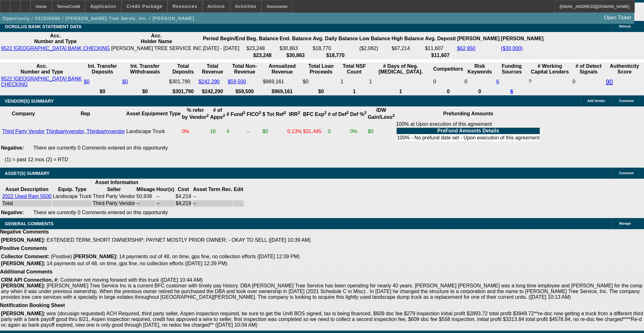 This screenshot has height=333, width=644. What do you see at coordinates (27, 203) in the screenshot?
I see `div: Total` at bounding box center [27, 203].